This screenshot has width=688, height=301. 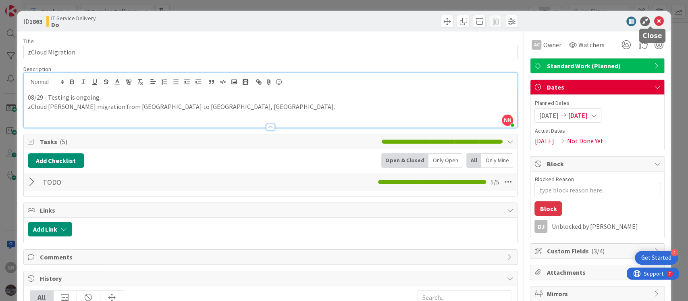 What do you see at coordinates (271, 210) in the screenshot?
I see `span: Links` at bounding box center [271, 210].